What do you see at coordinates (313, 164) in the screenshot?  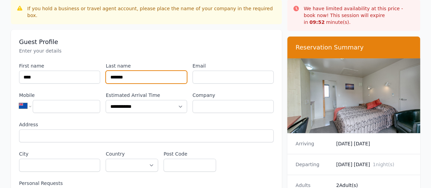 I see `dt: Departing` at bounding box center [313, 164].